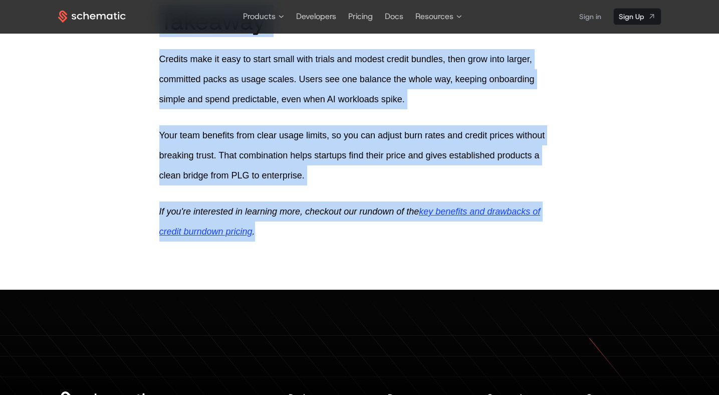 This screenshot has width=719, height=395. Describe the element at coordinates (360, 16) in the screenshot. I see `a: Pricing` at that location.